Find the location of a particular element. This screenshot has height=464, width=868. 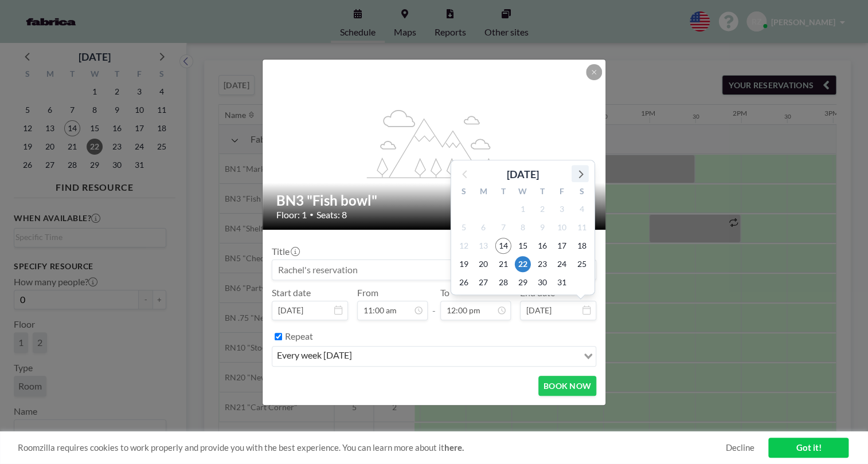

span: Saturday, October 4, 2025 is located at coordinates (581, 209).